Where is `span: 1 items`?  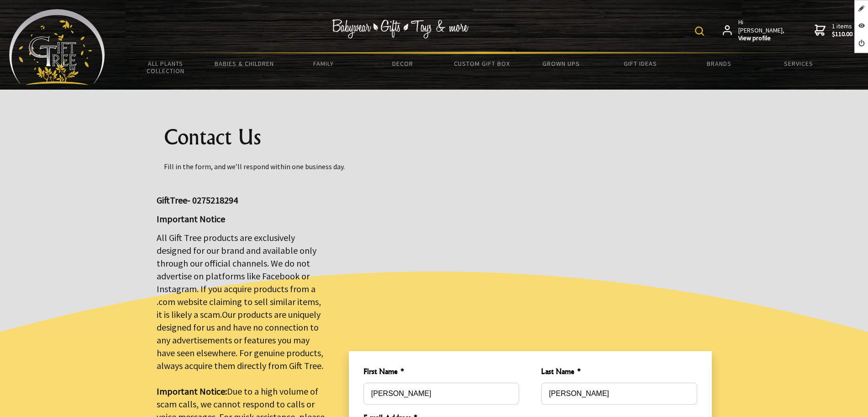
span: 1 items is located at coordinates (842, 30).